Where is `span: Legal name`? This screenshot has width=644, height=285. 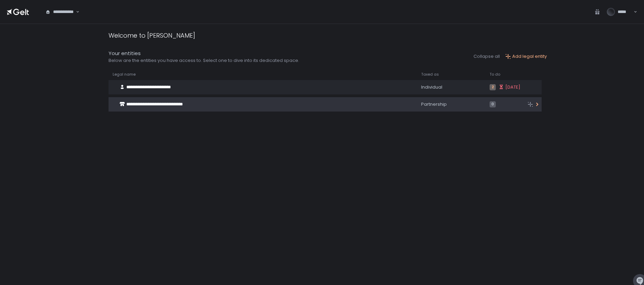 span: Legal name is located at coordinates (124, 74).